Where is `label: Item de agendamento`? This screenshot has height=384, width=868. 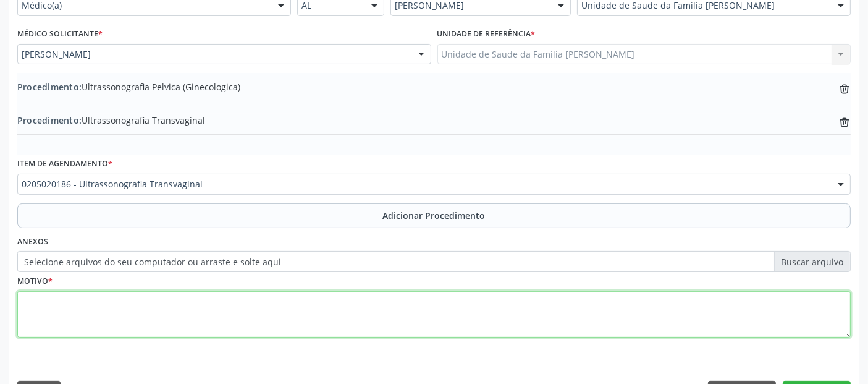 label: Item de agendamento is located at coordinates (65, 164).